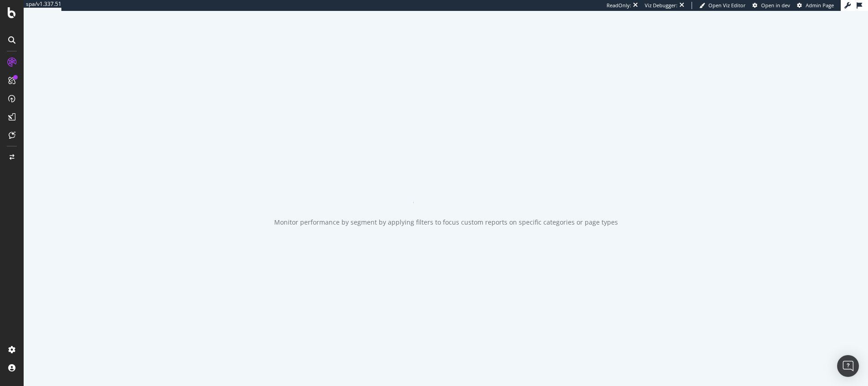 The width and height of the screenshot is (868, 386). Describe the element at coordinates (815, 5) in the screenshot. I see `a: Admin Page` at that location.